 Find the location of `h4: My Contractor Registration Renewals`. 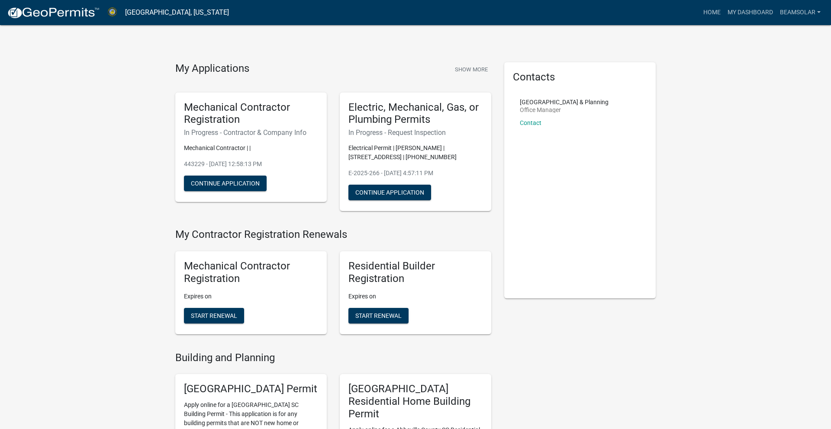

h4: My Contractor Registration Renewals is located at coordinates (333, 234).